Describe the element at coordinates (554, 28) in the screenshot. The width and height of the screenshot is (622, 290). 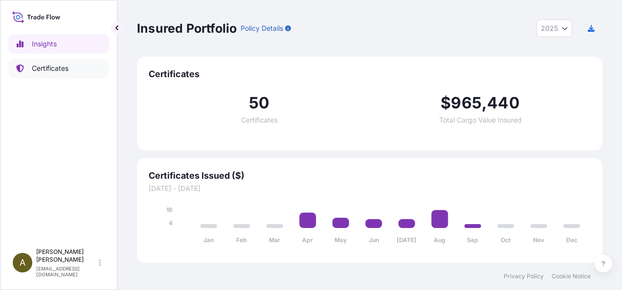
I see `button: Year Selector` at that location.